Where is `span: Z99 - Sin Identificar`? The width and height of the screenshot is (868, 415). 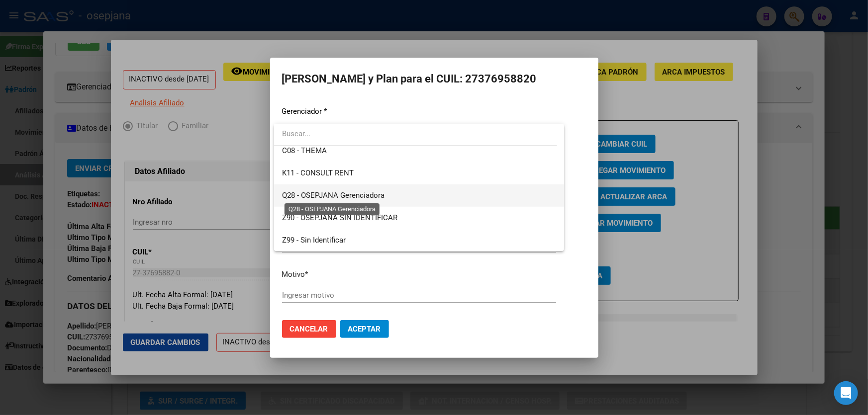
span: Z99 - Sin Identificar is located at coordinates (314, 240).